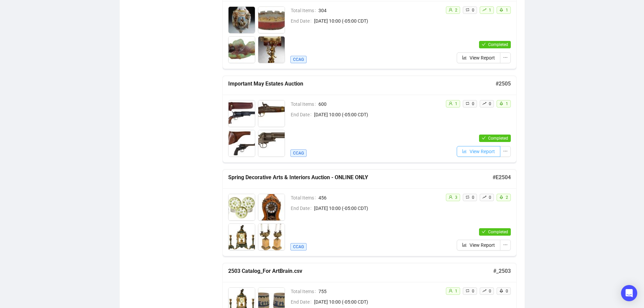 This screenshot has width=644, height=308. What do you see at coordinates (272, 113) in the screenshot?
I see `img: 2_1.jpg` at bounding box center [272, 113].